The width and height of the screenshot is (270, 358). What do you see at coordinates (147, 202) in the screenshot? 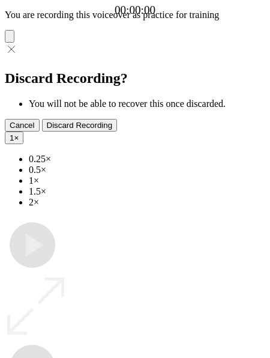
I see `li: 2×` at bounding box center [147, 202].